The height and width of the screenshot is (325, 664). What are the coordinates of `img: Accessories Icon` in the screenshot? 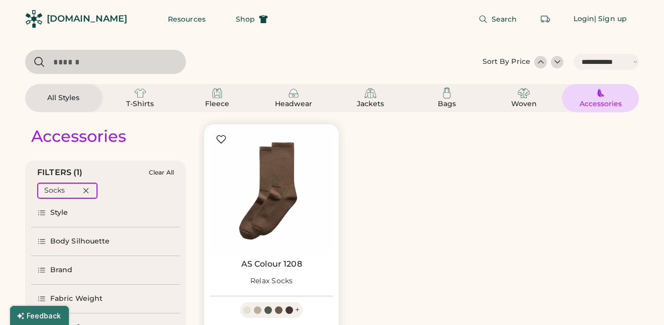 It's located at (601, 93).